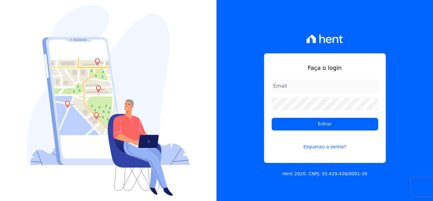  What do you see at coordinates (325, 86) in the screenshot?
I see `input: Email` at bounding box center [325, 86].